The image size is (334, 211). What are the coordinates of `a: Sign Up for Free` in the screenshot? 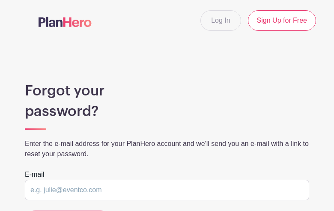 It's located at (282, 21).